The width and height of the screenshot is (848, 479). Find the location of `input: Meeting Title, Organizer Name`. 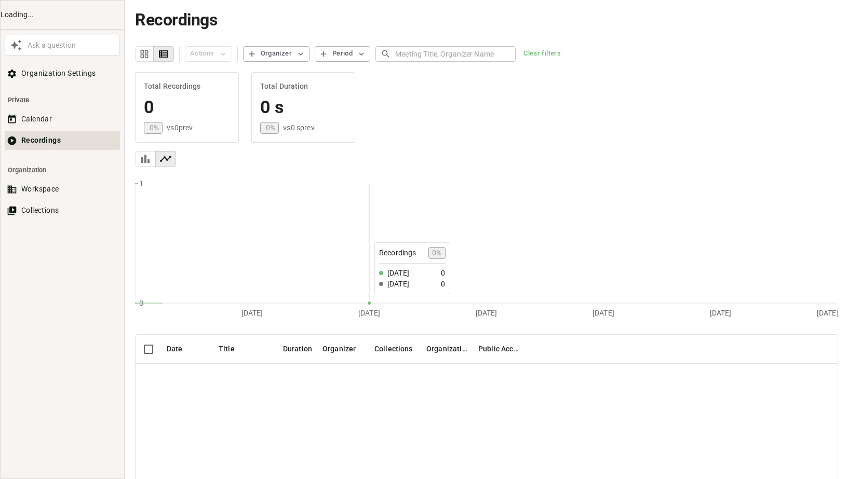

input: Meeting Title, Organizer Name is located at coordinates (455, 53).